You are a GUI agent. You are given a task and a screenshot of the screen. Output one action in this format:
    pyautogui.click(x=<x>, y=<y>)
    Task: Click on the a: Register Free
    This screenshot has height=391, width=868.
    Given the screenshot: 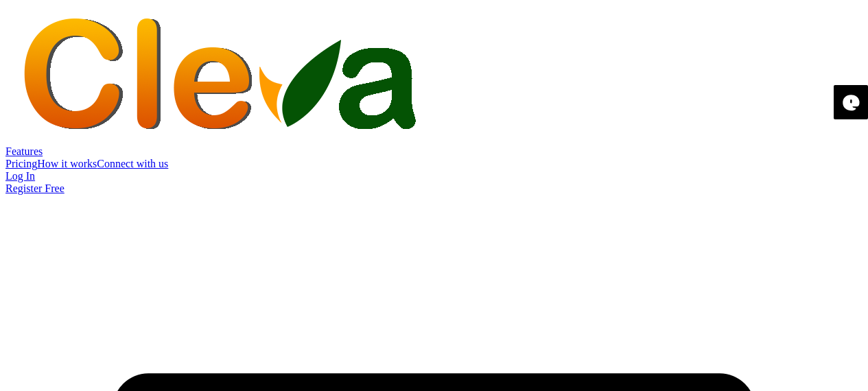 What is the action you would take?
    pyautogui.click(x=35, y=188)
    